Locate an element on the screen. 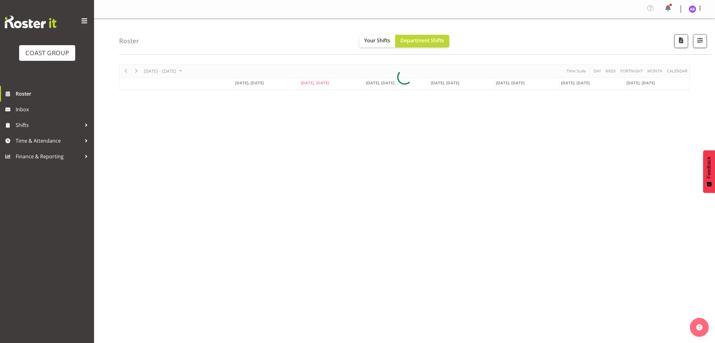 The width and height of the screenshot is (715, 343). img: amy-buchanan3142.jpg is located at coordinates (692, 9).